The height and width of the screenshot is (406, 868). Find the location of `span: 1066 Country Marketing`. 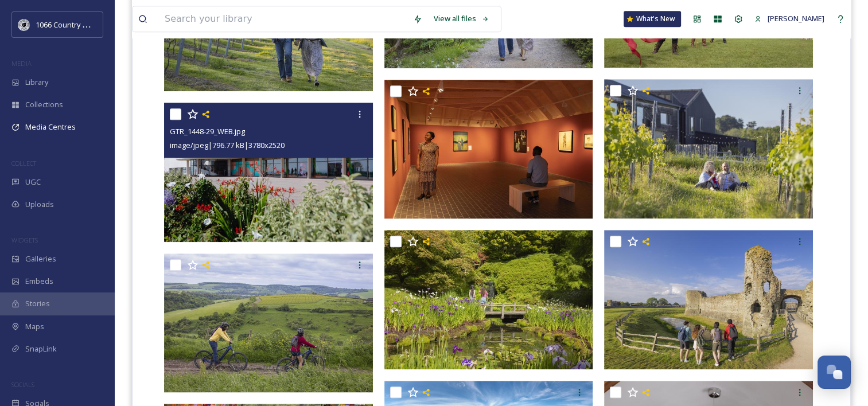

span: 1066 Country Marketing is located at coordinates (76, 24).